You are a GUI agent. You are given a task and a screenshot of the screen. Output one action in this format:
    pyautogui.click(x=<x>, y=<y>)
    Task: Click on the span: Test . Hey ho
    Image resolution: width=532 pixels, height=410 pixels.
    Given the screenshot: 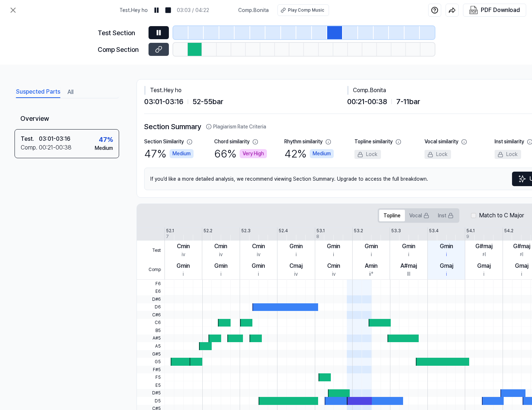 What is the action you would take?
    pyautogui.click(x=134, y=10)
    